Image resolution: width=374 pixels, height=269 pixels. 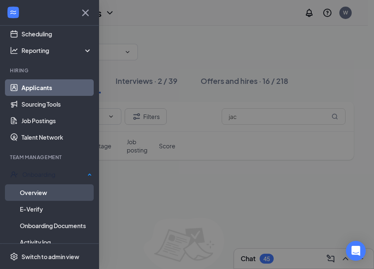 What do you see at coordinates (14, 50) in the screenshot?
I see `svg: Analysis` at bounding box center [14, 50].